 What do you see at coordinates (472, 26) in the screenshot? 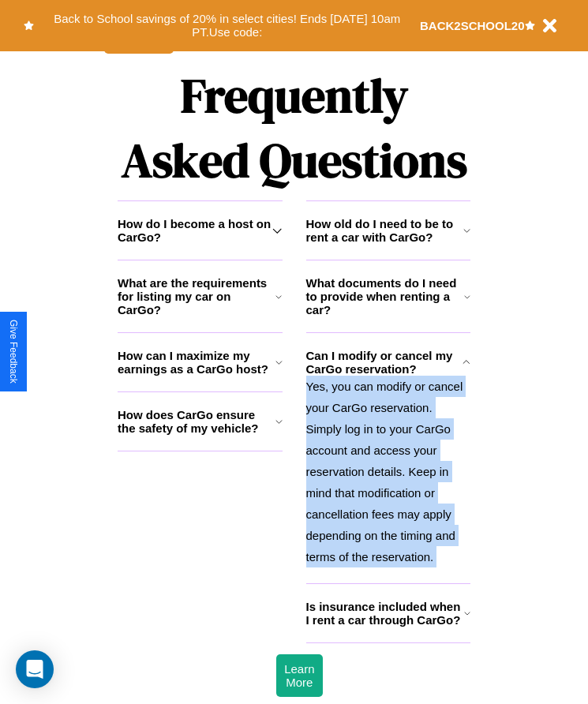
I see `b: BACK2SCHOOL20` at bounding box center [472, 26].